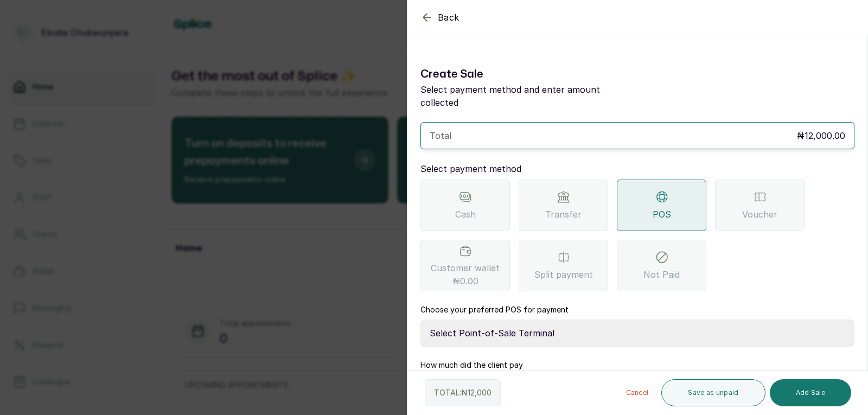 The width and height of the screenshot is (868, 415). What do you see at coordinates (760, 214) in the screenshot?
I see `span: Voucher` at bounding box center [760, 214].